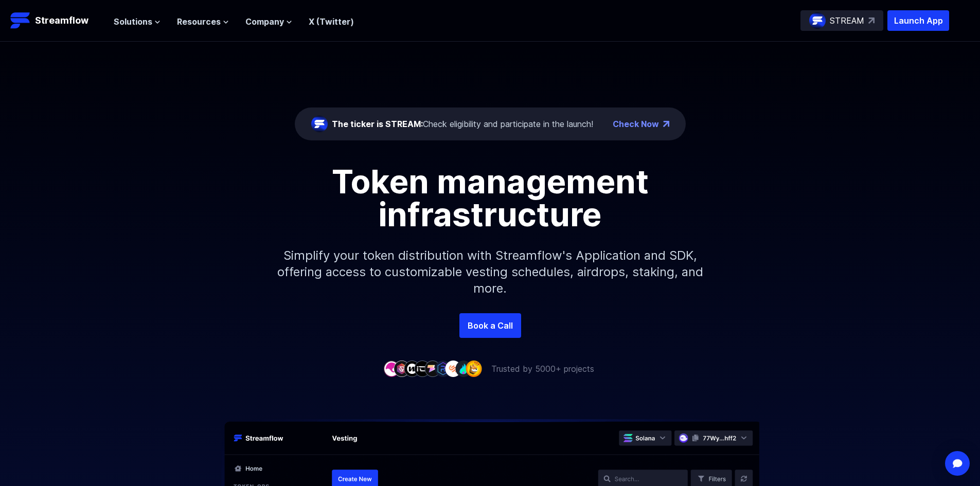  I want to click on img: company-6, so click(443, 368).